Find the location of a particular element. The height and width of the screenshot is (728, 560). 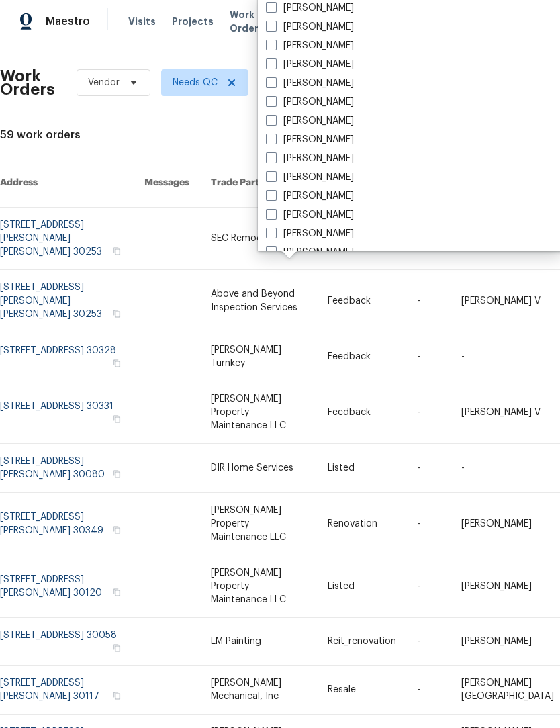

td: Renovation is located at coordinates (362, 524).